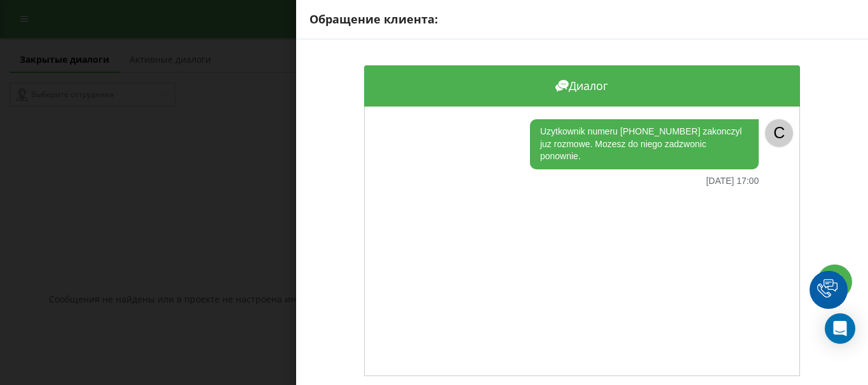 The height and width of the screenshot is (385, 868). I want to click on div: Диалог, so click(582, 85).